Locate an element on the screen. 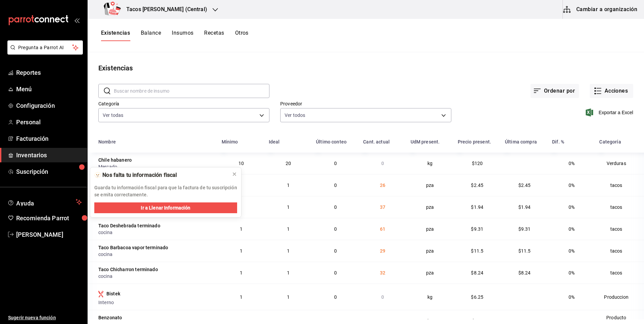 This screenshot has width=644, height=324. span: Personal is located at coordinates (49, 122).